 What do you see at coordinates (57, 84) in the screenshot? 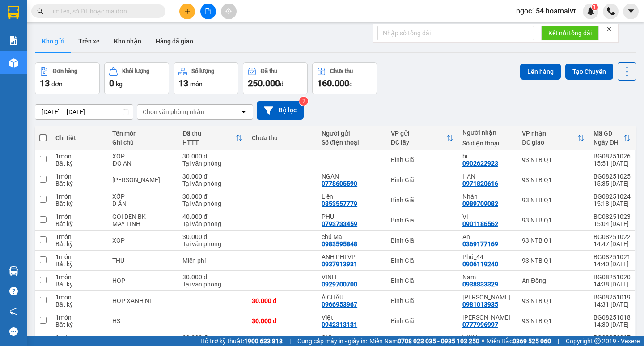
I see `span: đơn` at bounding box center [57, 84].